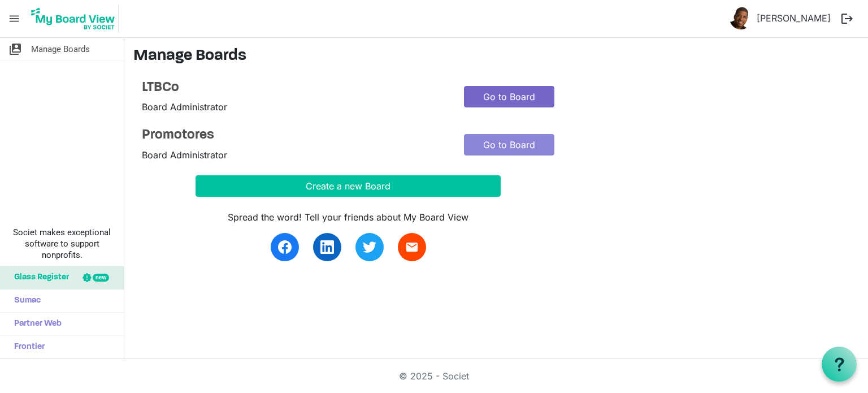 This screenshot has width=868, height=393. I want to click on a: LTBCo, so click(295, 87).